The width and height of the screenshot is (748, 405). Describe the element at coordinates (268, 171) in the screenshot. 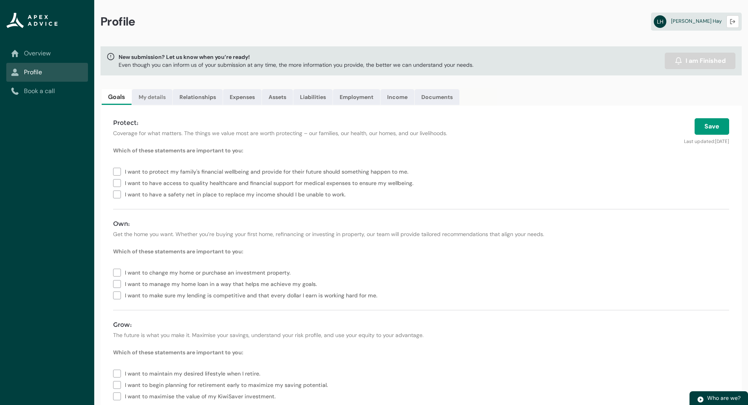

I see `span: I want to protect my family's financial wellbeing and provide for their future should something h...` at that location.